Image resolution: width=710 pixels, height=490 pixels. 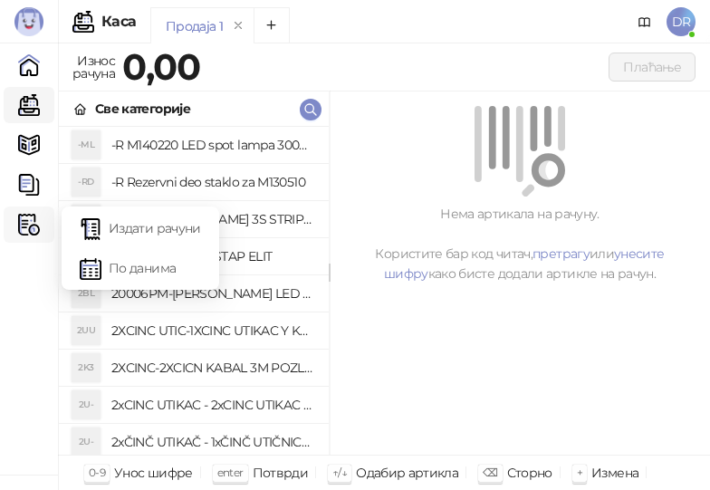 What do you see at coordinates (86, 219) in the screenshot?
I see `div: 1CB` at bounding box center [86, 219].